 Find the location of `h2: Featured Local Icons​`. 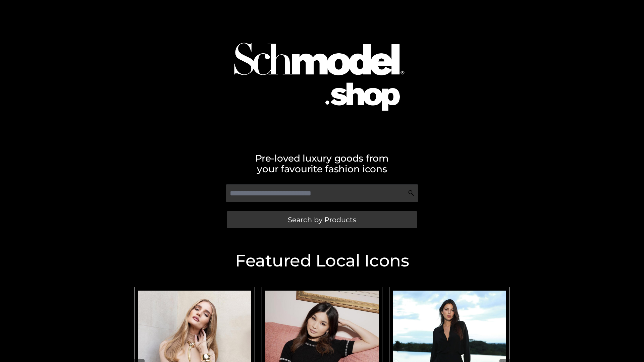

h2: Featured Local Icons​ is located at coordinates (322, 261).